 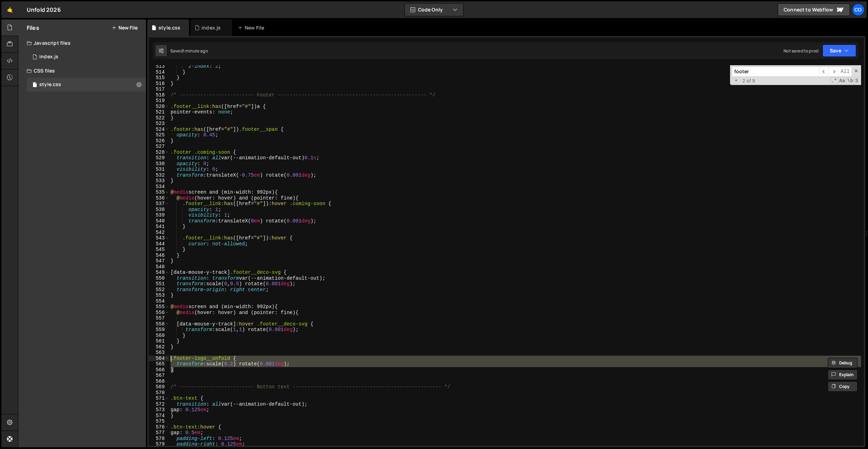 What do you see at coordinates (842, 375) in the screenshot?
I see `button: Explain` at bounding box center [842, 375].